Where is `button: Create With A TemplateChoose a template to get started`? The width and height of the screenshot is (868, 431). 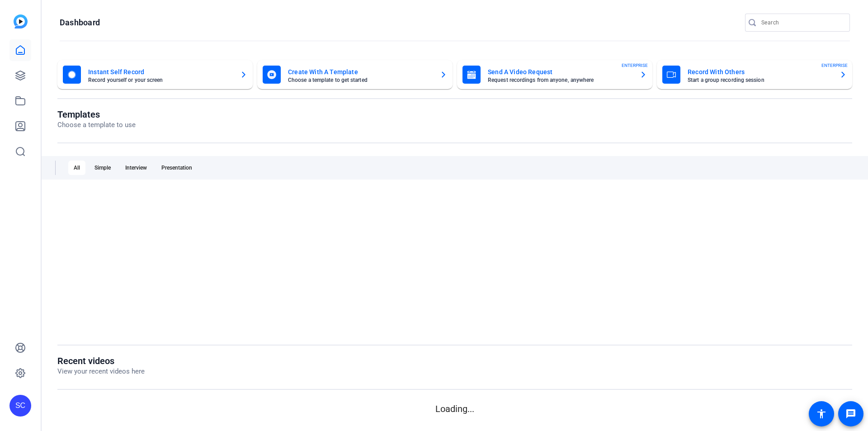 button: Create With A TemplateChoose a template to get started is located at coordinates (355, 75).